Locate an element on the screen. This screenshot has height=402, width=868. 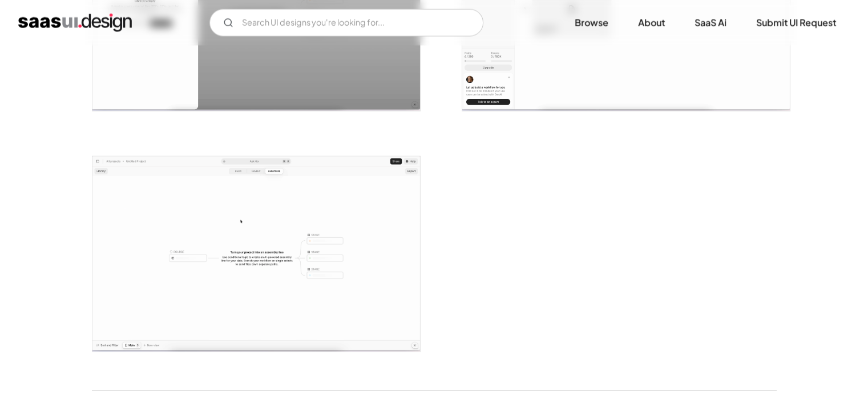
a: open lightbox is located at coordinates (256, 253).